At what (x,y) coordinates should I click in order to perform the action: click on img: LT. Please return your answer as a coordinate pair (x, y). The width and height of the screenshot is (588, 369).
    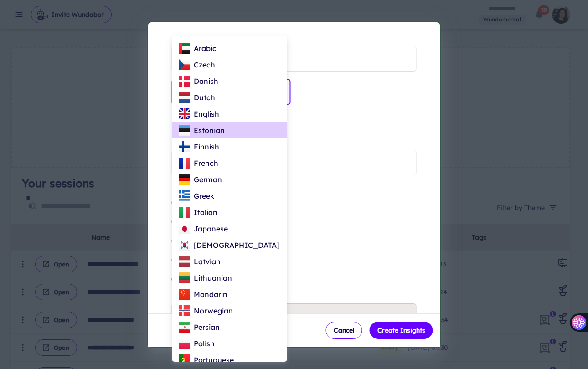
    Looking at the image, I should click on (185, 278).